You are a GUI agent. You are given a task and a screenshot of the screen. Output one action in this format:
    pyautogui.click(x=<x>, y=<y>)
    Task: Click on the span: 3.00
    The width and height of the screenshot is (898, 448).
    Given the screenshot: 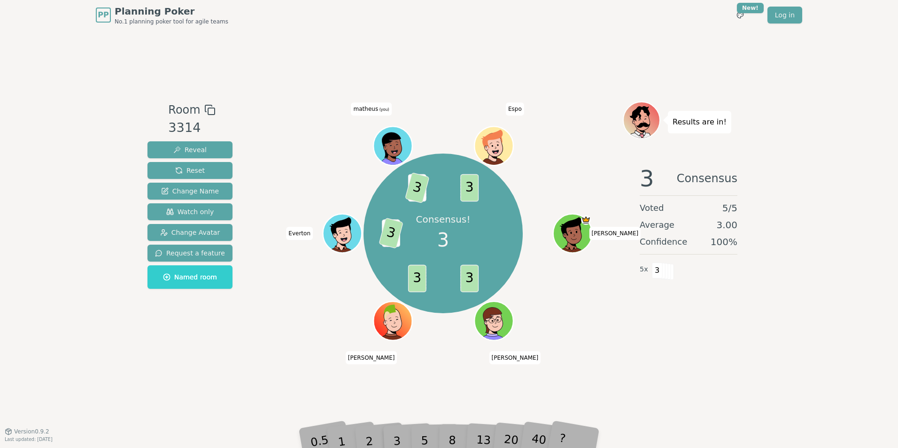 What is the action you would take?
    pyautogui.click(x=726, y=225)
    